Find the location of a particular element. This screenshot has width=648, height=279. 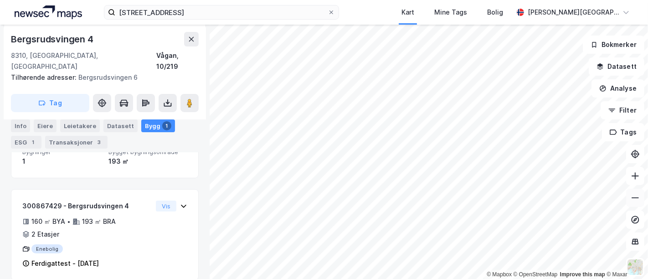

div: 193 ㎡ BRA is located at coordinates (99, 221).